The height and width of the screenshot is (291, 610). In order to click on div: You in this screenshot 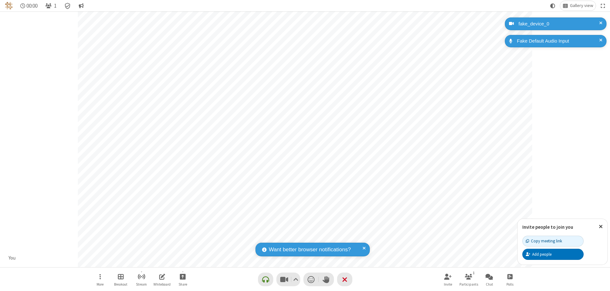, I will do `click(12, 258)`.